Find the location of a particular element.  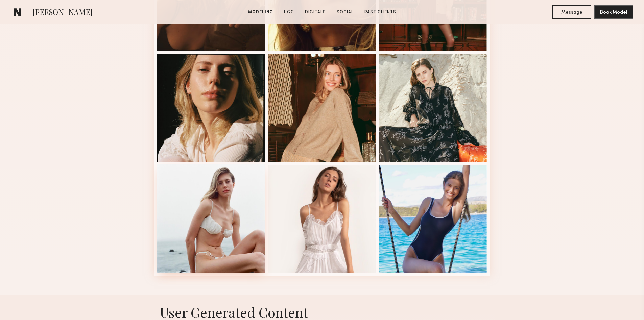

a: Social is located at coordinates (345, 12).